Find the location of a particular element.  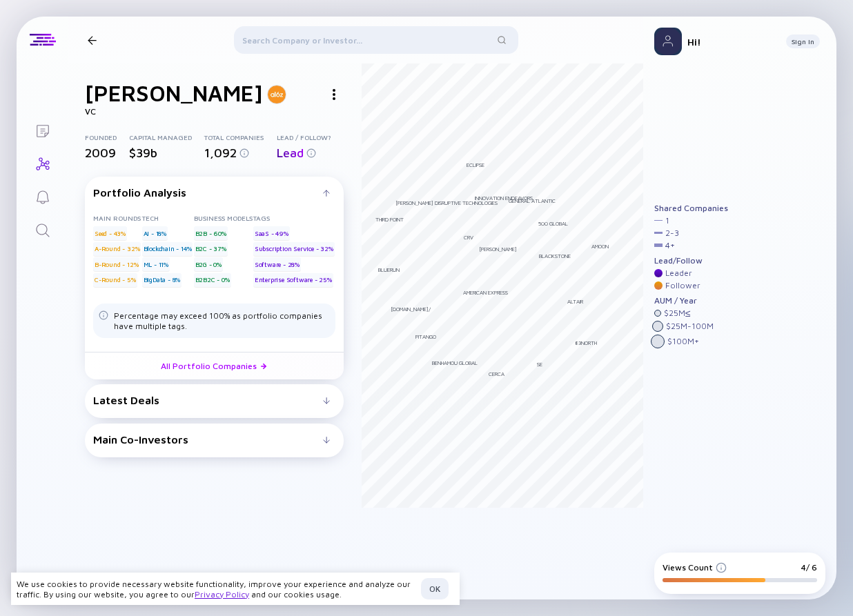

div: 4/ 6 is located at coordinates (809, 567).